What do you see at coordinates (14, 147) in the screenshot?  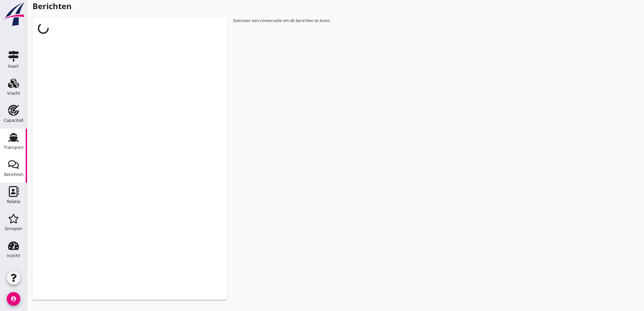 I see `div: Transport` at bounding box center [14, 147].